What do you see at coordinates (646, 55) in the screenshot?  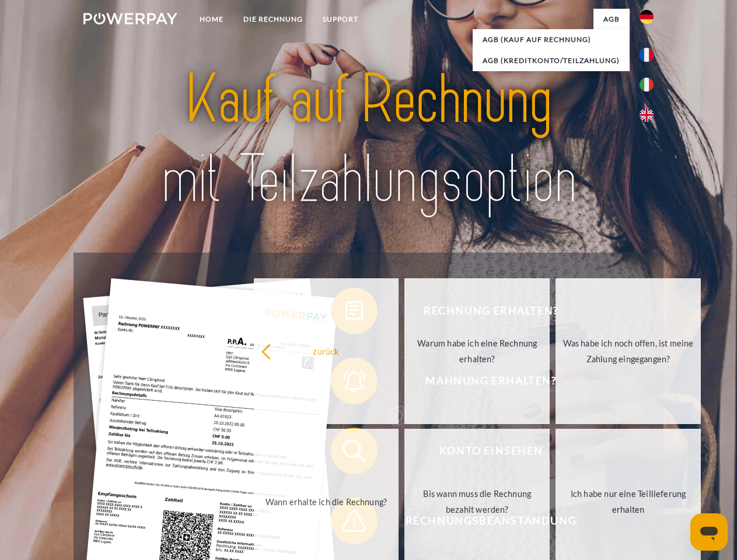 I see `img: fr` at bounding box center [646, 55].